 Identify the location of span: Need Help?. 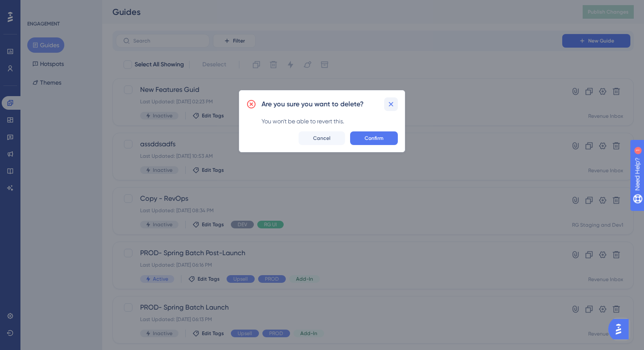
(37, 7).